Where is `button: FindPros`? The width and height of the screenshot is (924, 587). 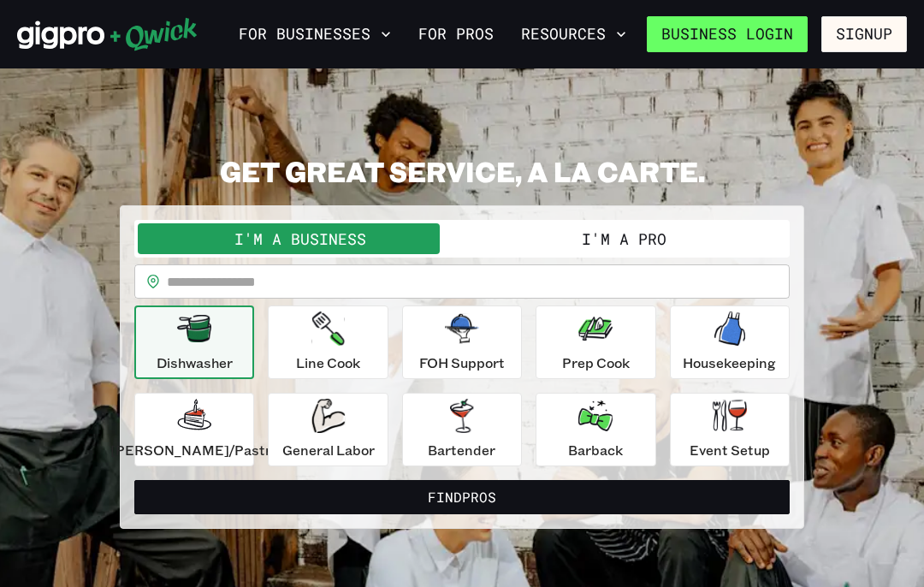 button: FindPros is located at coordinates (462, 497).